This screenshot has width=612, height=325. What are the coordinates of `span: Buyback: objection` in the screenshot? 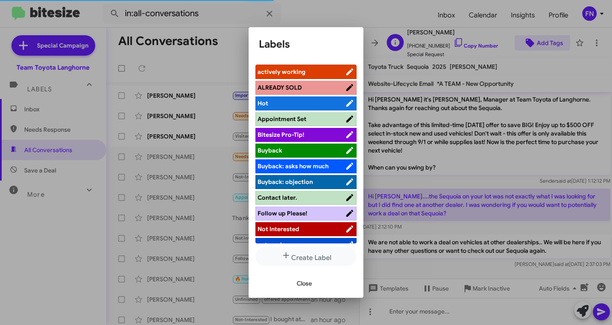 It's located at (285, 182).